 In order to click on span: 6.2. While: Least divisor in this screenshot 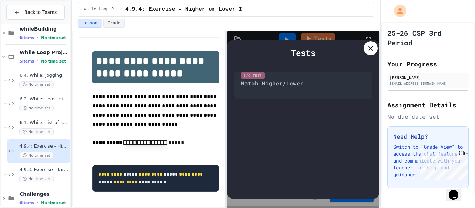, I will do `click(44, 99)`.